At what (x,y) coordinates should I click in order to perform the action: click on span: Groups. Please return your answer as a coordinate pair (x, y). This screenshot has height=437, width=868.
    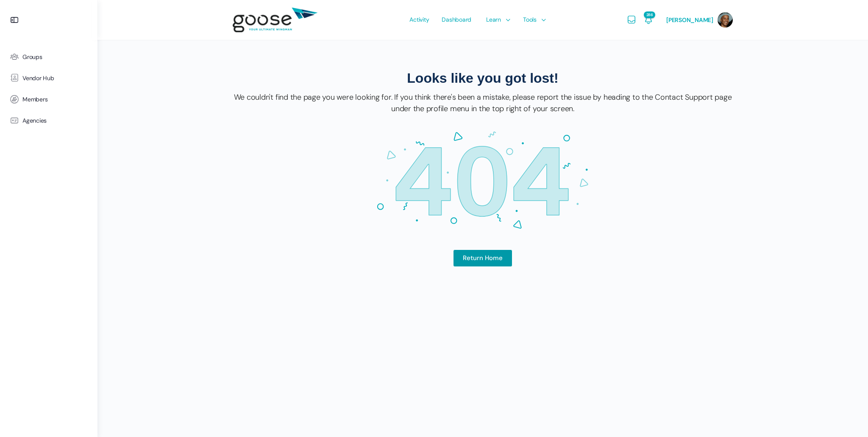
    Looking at the image, I should click on (33, 57).